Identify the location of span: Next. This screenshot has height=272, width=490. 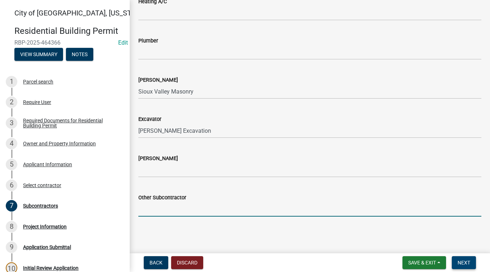
(463, 263).